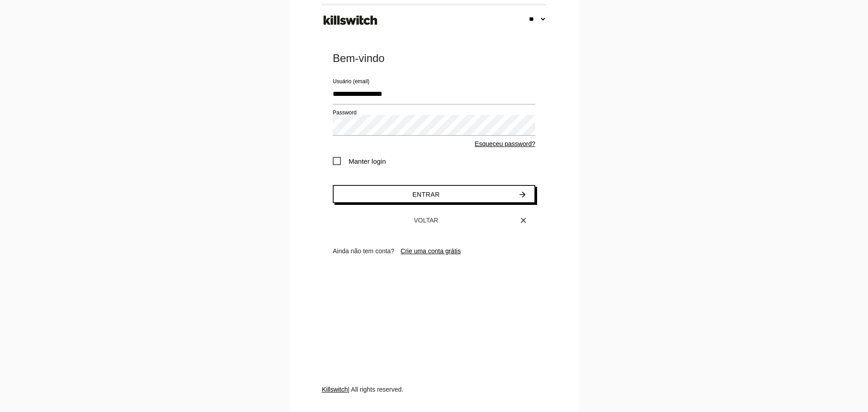 The image size is (868, 412). I want to click on span: Ainda não tem conta?, so click(364, 251).